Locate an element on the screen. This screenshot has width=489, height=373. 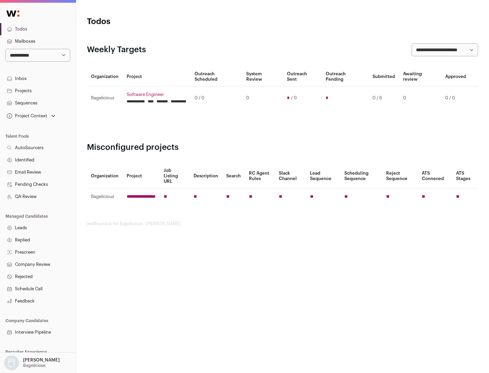
div: Project Context is located at coordinates (26, 116).